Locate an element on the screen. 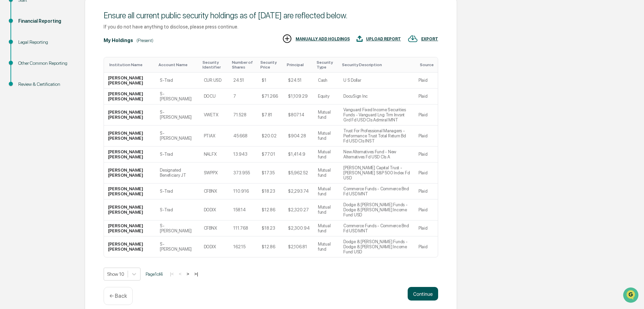 The height and width of the screenshot is (309, 644). p: How can we help? is located at coordinates (65, 20).